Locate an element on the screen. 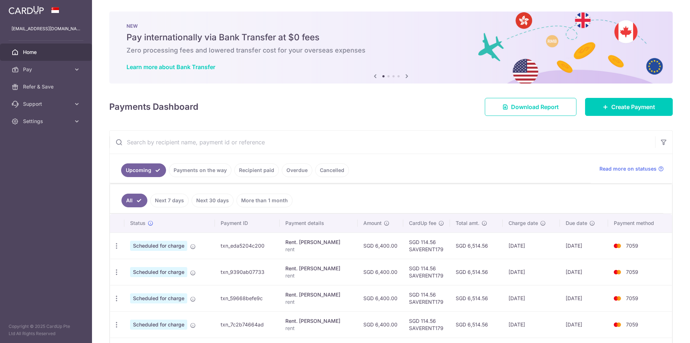 This screenshot has width=690, height=343. a: Download Report is located at coordinates (531, 107).